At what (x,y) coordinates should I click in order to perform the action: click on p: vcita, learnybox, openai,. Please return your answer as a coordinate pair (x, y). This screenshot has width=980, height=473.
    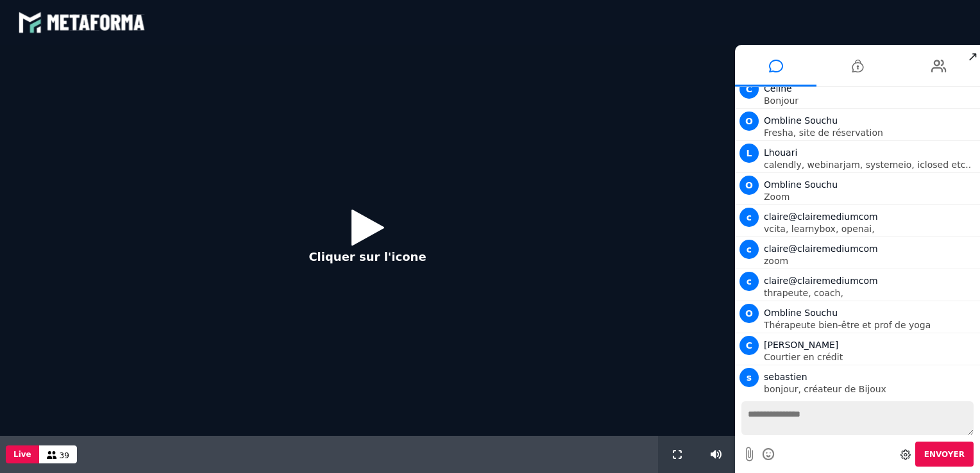
    Looking at the image, I should click on (870, 229).